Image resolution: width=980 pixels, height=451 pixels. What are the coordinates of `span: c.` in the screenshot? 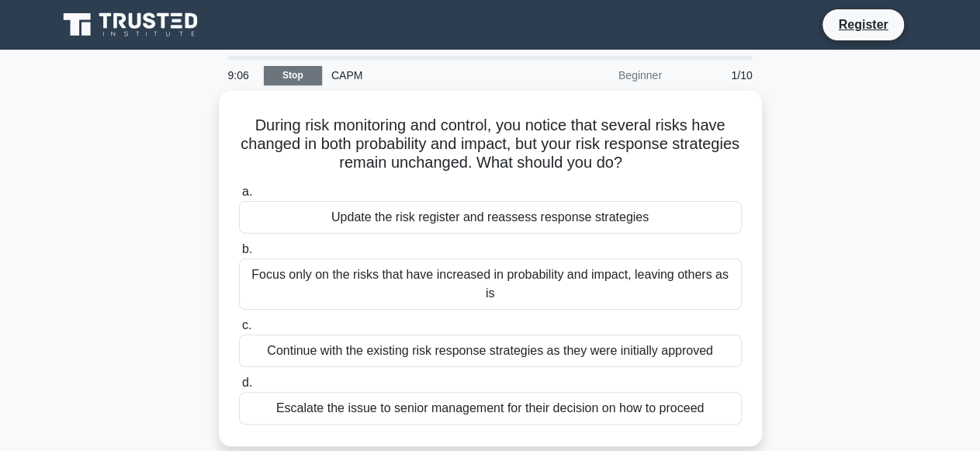 It's located at (247, 325).